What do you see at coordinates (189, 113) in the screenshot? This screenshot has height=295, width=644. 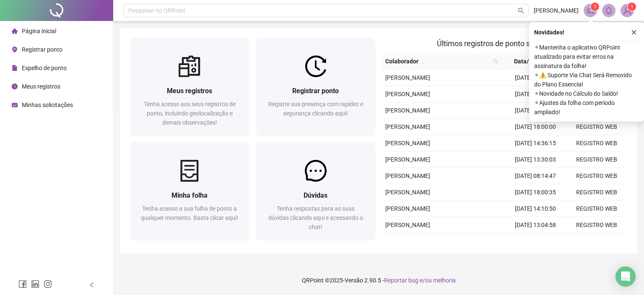 I see `span: Tenha acesso aos seus registros de ponto, incluindo geolocalização e demais observações!` at bounding box center [189, 113].